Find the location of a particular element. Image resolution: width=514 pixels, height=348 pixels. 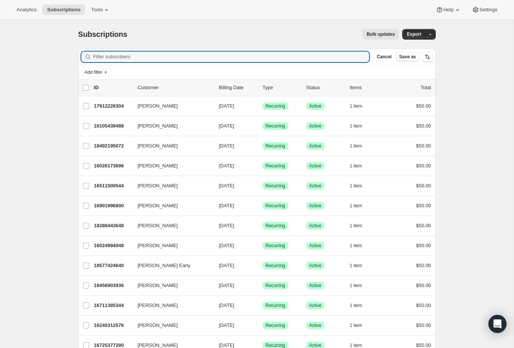

div: Items is located at coordinates (369, 88).